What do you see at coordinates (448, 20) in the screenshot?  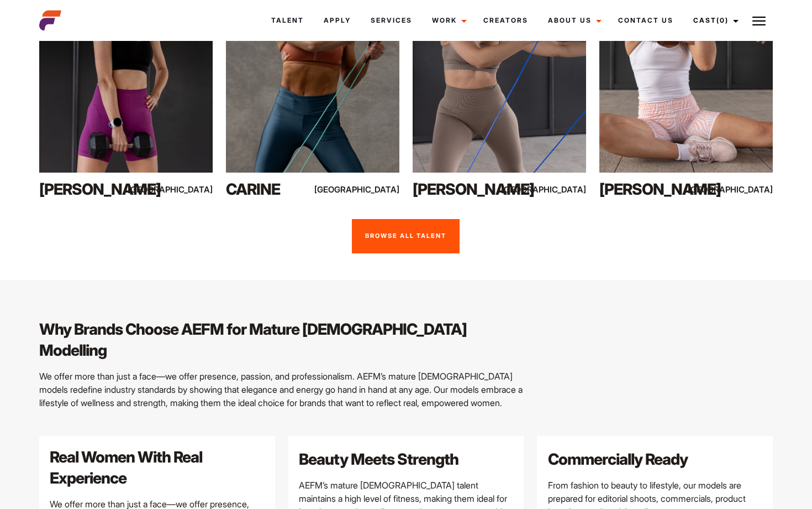 I see `a: Work` at bounding box center [448, 20].